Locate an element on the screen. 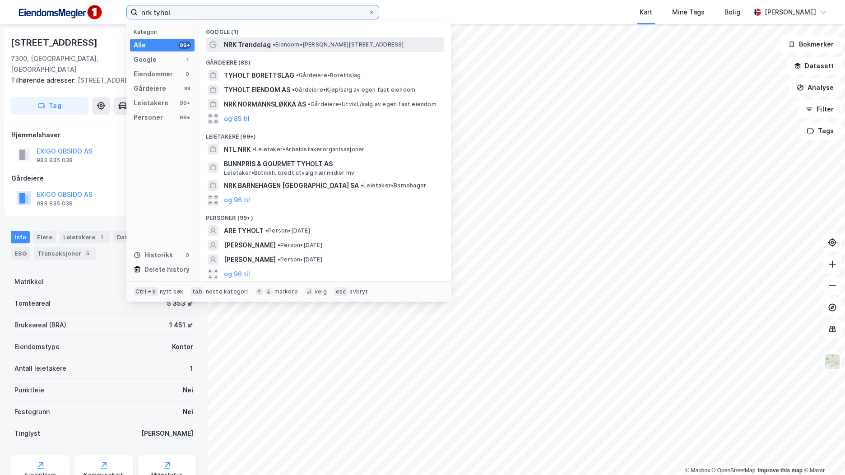 The image size is (845, 475). div: markere is located at coordinates (286, 292).